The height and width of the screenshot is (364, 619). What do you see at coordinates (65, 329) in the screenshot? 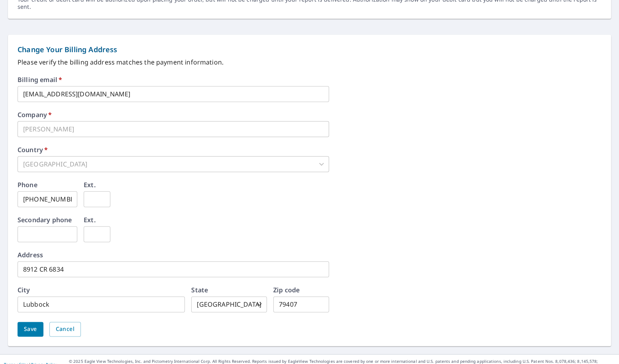
I see `span: Cancel` at bounding box center [65, 329].